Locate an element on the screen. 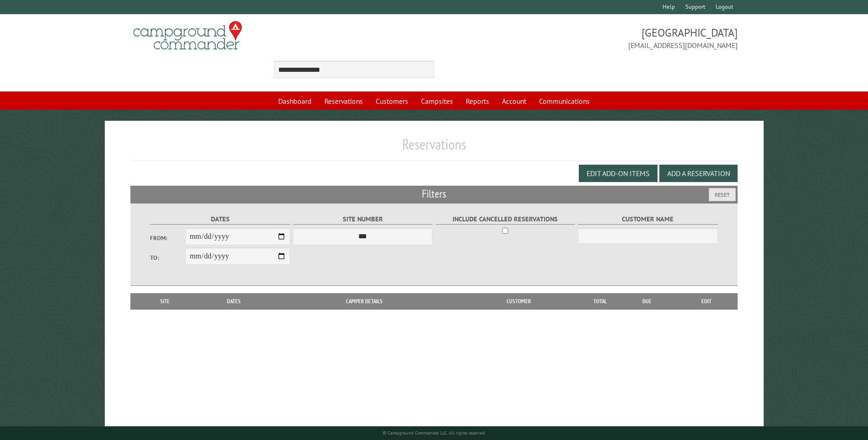  label: To: is located at coordinates (167, 257).